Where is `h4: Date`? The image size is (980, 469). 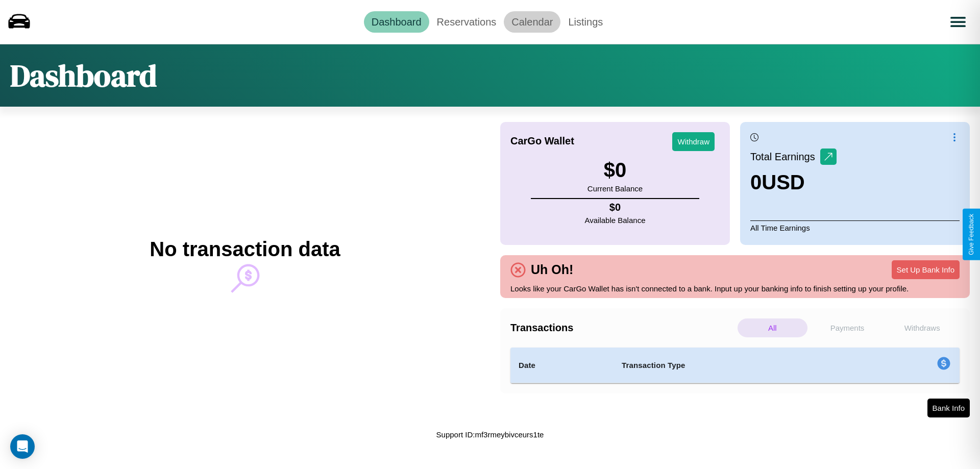
h4: Date is located at coordinates (562, 366).